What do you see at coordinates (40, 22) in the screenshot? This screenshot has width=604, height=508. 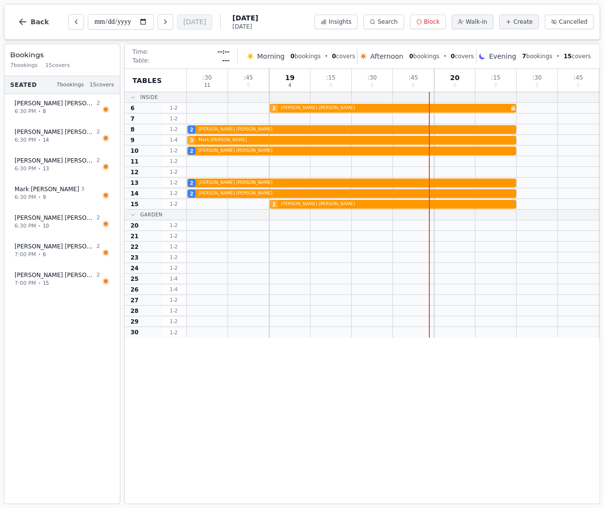 I see `span: Back` at bounding box center [40, 22].